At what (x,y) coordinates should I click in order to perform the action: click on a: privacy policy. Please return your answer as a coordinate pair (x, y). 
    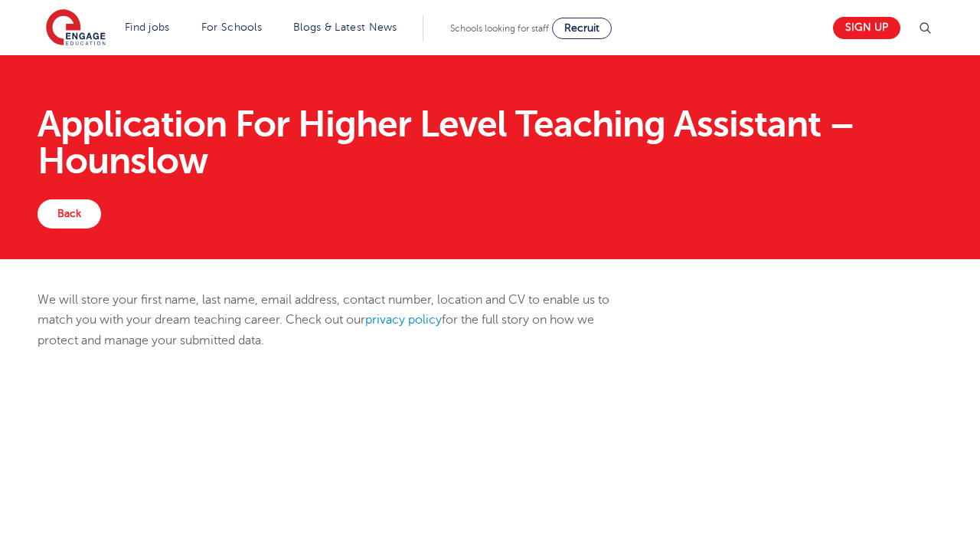
    Looking at the image, I should click on (404, 320).